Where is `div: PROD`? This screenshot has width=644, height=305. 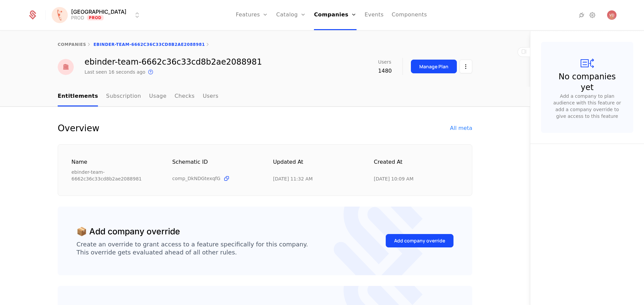
div: PROD is located at coordinates (78, 18).